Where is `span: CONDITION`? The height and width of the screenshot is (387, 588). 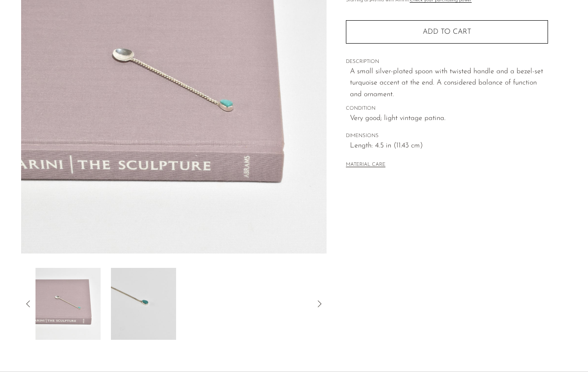
span: CONDITION is located at coordinates (447, 109).